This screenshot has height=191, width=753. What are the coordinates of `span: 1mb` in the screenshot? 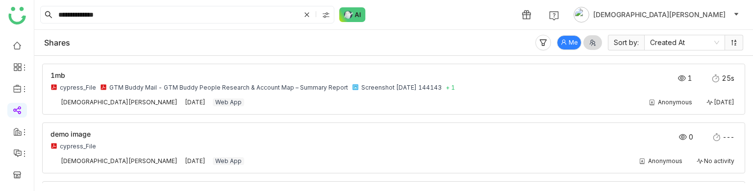 It's located at (58, 75).